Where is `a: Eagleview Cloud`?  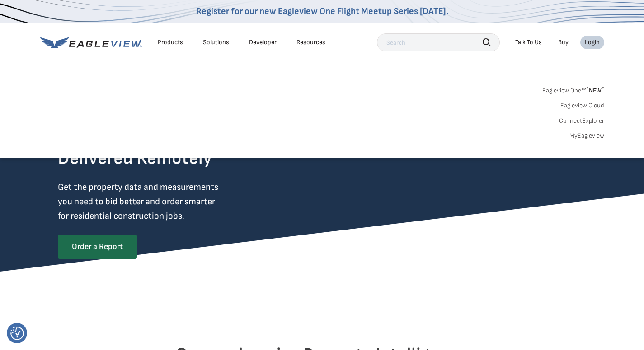 a: Eagleview Cloud is located at coordinates (582, 105).